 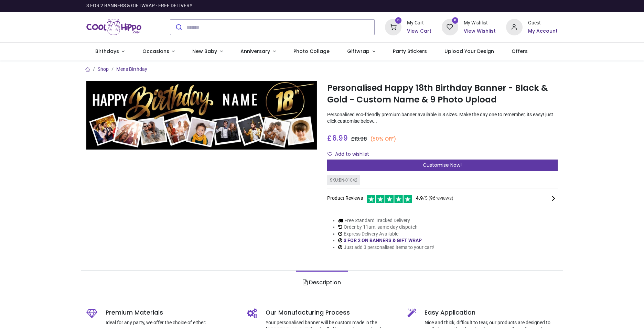 I want to click on a: Anniversary, so click(x=258, y=51).